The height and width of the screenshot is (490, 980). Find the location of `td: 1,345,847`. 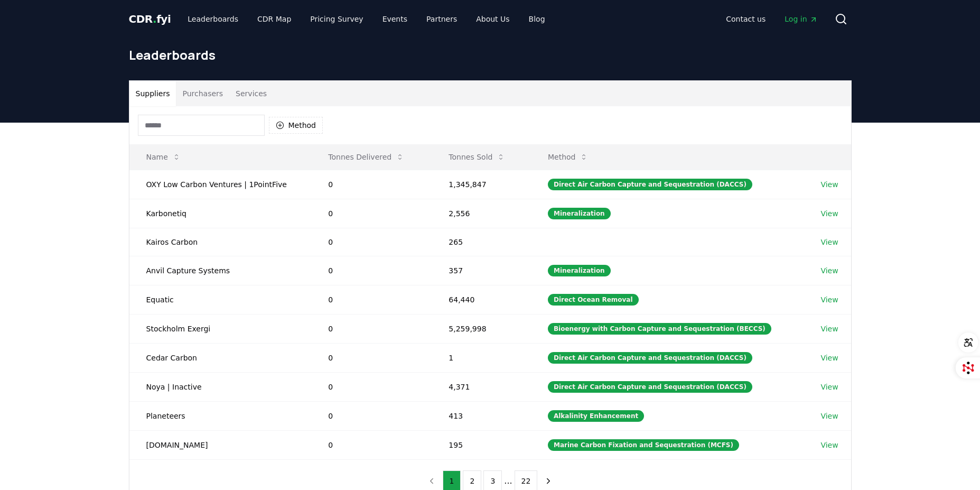

td: 1,345,847 is located at coordinates (481, 184).